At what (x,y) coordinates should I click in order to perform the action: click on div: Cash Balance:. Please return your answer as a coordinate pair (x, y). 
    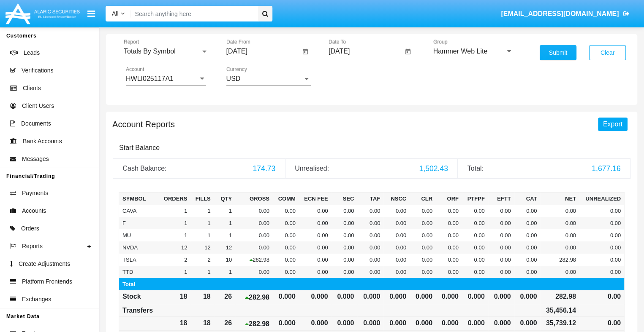
    Looking at the image, I should click on (184, 168).